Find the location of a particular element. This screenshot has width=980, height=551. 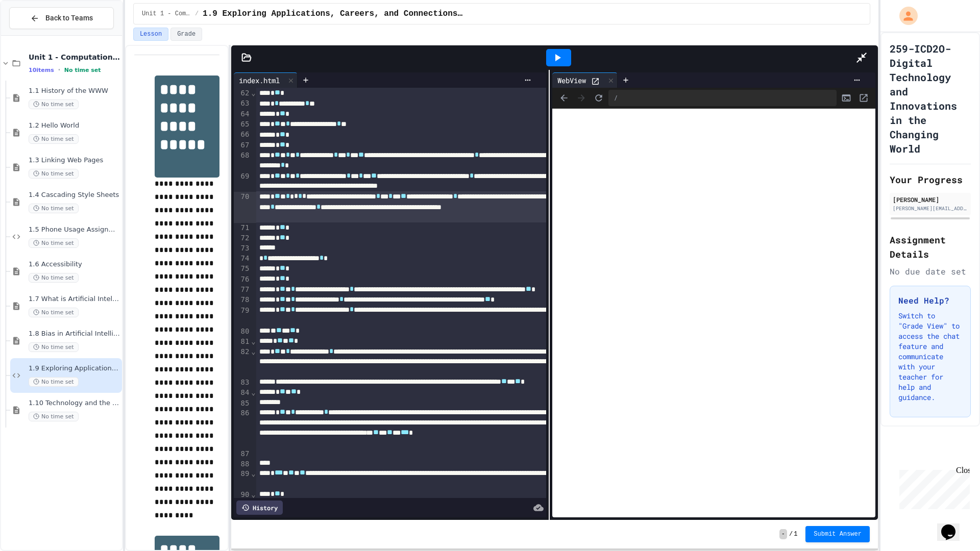

span: Submit Answer is located at coordinates (838, 534).